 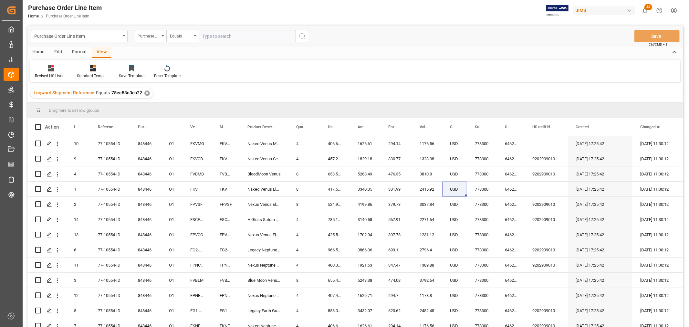 What do you see at coordinates (362, 127) in the screenshot?
I see `span: Amount Extended Price` at bounding box center [362, 127].